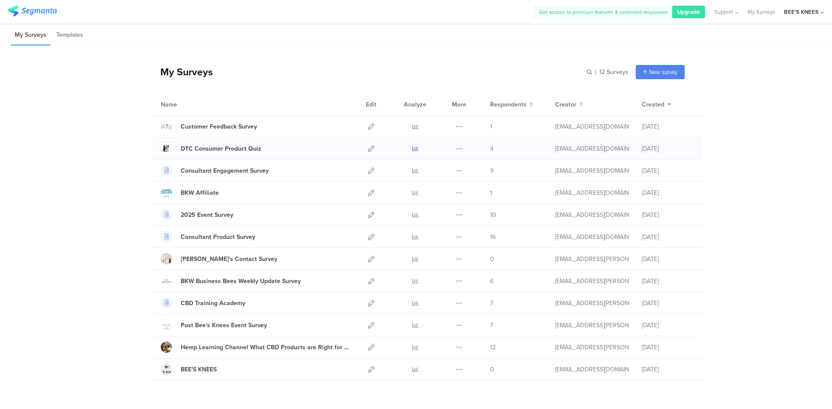  I want to click on div: BKW Affiliate, so click(200, 193).